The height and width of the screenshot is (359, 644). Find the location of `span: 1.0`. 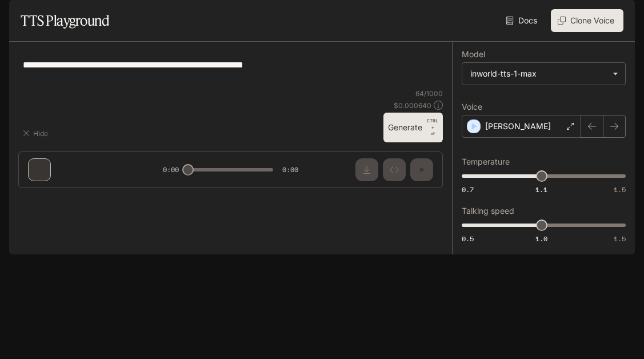

span: 1.0 is located at coordinates (541, 238).